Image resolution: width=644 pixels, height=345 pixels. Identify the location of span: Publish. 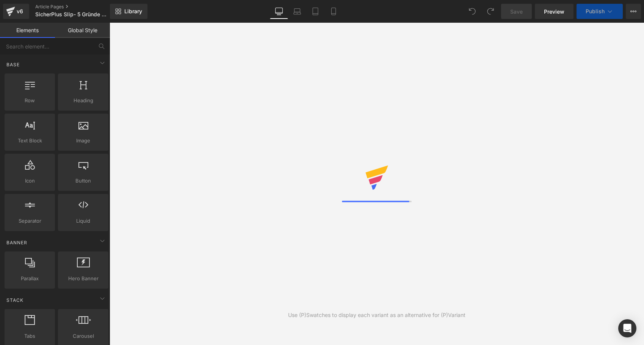
(595, 11).